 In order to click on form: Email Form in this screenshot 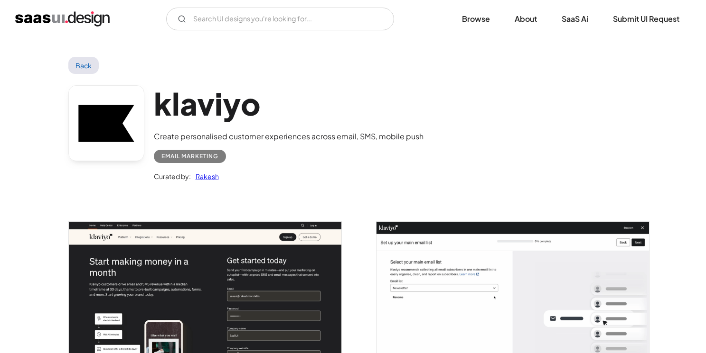, I will do `click(280, 19)`.